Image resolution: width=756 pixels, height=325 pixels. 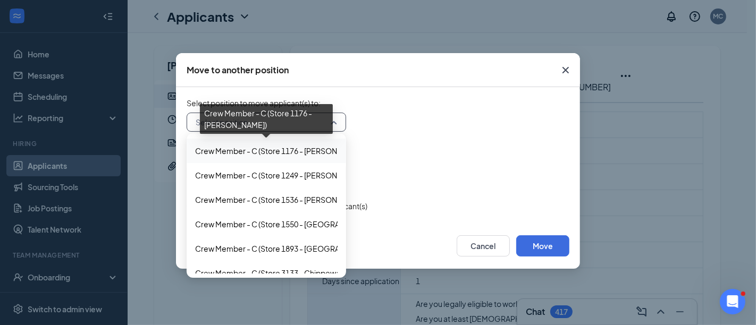 What do you see at coordinates (268, 273) in the screenshot?
I see `span: Crew Member - C (Store 3133 - Chippewa)` at bounding box center [268, 273].